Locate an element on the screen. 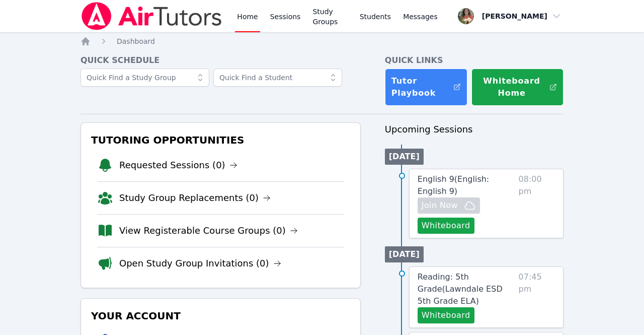  input: Quick Find a Study Group is located at coordinates (145, 78).